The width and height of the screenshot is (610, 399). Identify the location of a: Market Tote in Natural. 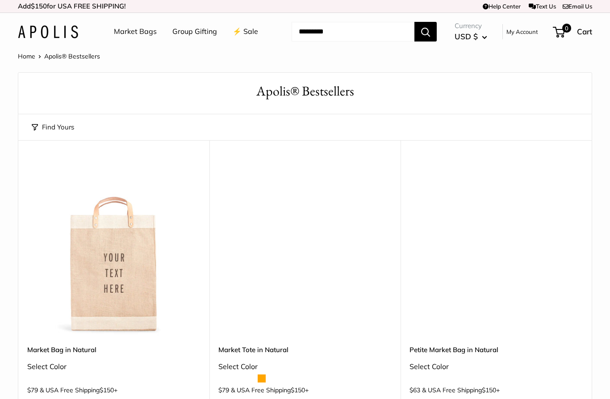
(305, 350).